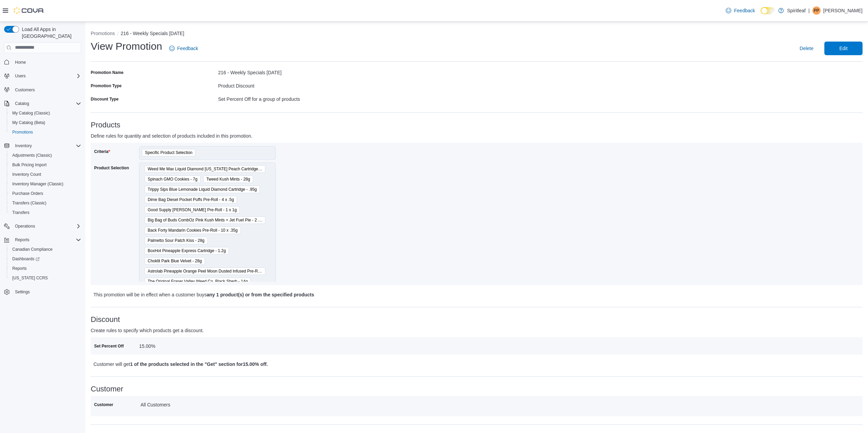  I want to click on span: Users, so click(46, 76).